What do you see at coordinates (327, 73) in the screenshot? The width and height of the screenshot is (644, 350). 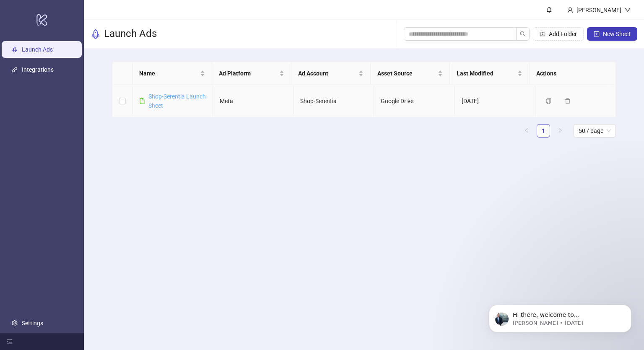 I see `span: Ad Account` at bounding box center [327, 73].